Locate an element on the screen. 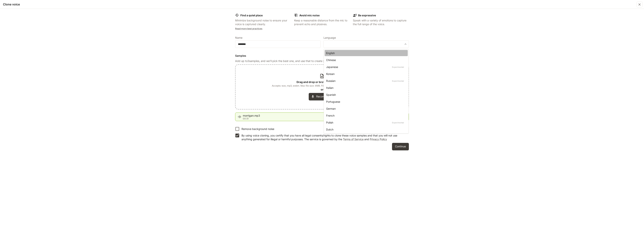 Image resolution: width=644 pixels, height=245 pixels. div: French is located at coordinates (366, 115).